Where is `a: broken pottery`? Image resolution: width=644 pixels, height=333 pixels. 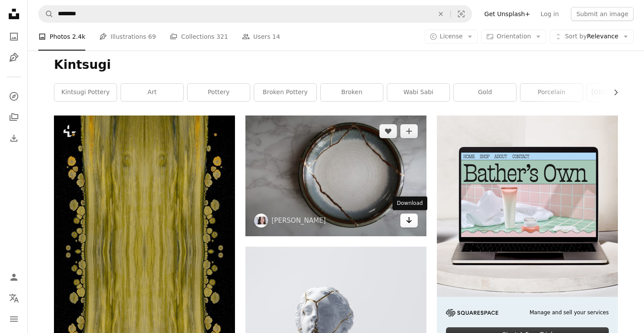 a: broken pottery is located at coordinates (285, 92).